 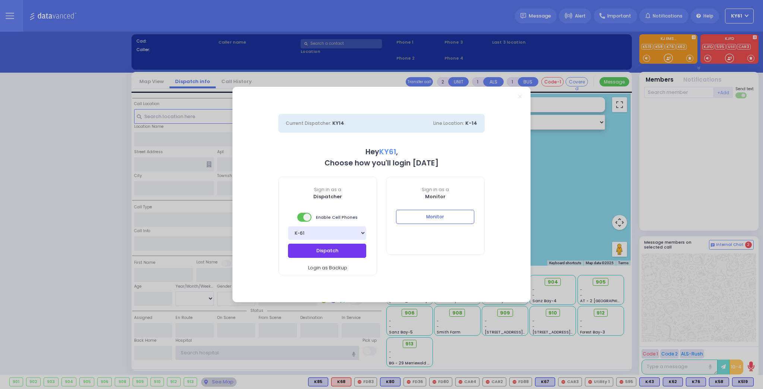 I want to click on button: Dispatch, so click(x=327, y=251).